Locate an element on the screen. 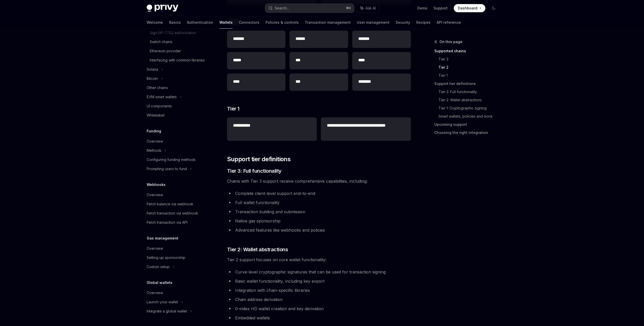 This screenshot has height=326, width=644. a: Transaction management is located at coordinates (328, 23).